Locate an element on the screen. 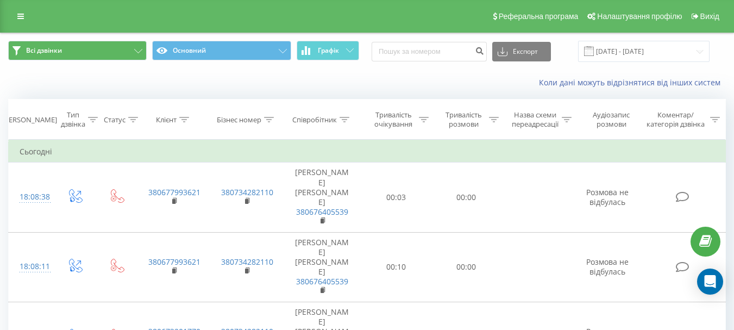 The height and width of the screenshot is (330, 734). div: Статус is located at coordinates (115, 119).